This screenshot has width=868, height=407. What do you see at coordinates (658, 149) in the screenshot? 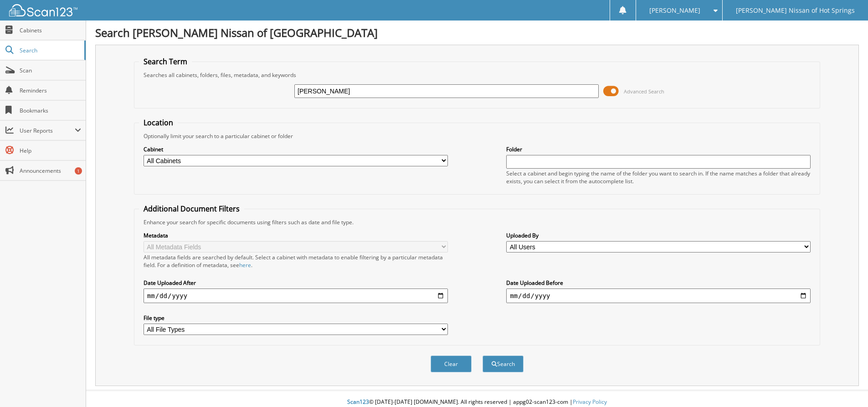
I see `label: Folder` at bounding box center [658, 149].